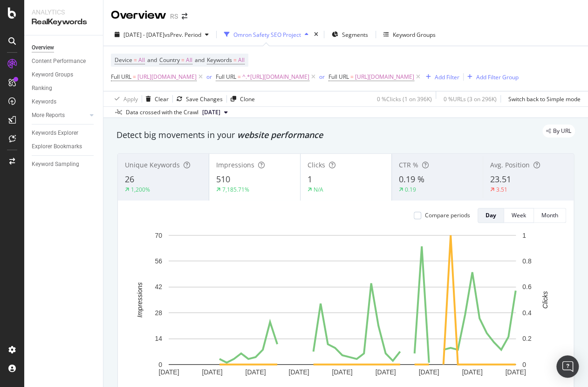 This screenshot has height=387, width=588. I want to click on div: 0 % URLs ( 3 on 296K ), so click(470, 99).